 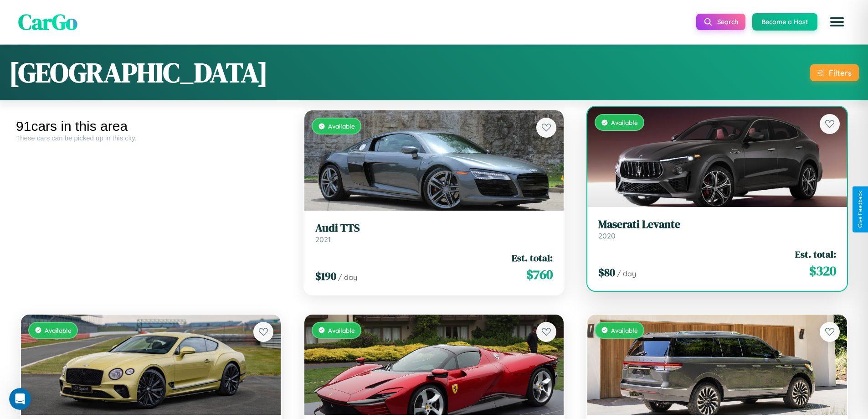 What do you see at coordinates (728, 22) in the screenshot?
I see `span: Search` at bounding box center [728, 22].